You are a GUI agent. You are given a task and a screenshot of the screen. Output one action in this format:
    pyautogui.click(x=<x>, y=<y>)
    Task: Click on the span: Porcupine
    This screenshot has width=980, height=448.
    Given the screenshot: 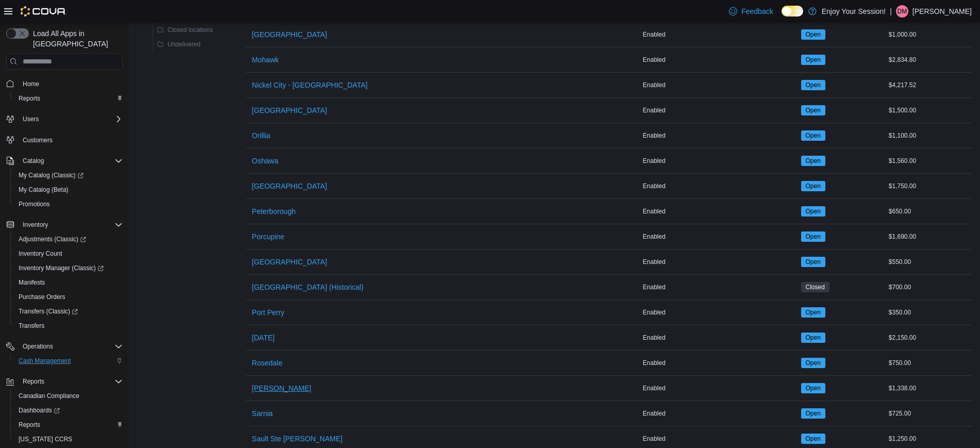 What is the action you would take?
    pyautogui.click(x=268, y=236)
    